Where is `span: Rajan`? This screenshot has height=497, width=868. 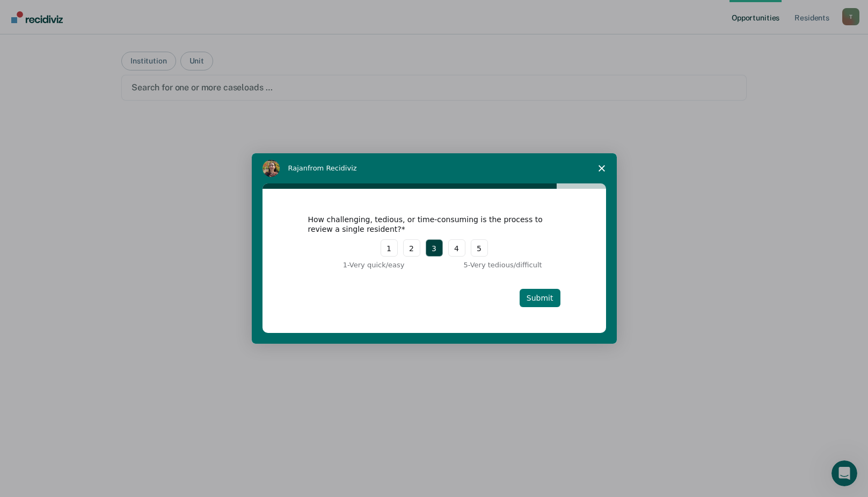 span: Rajan is located at coordinates (298, 168).